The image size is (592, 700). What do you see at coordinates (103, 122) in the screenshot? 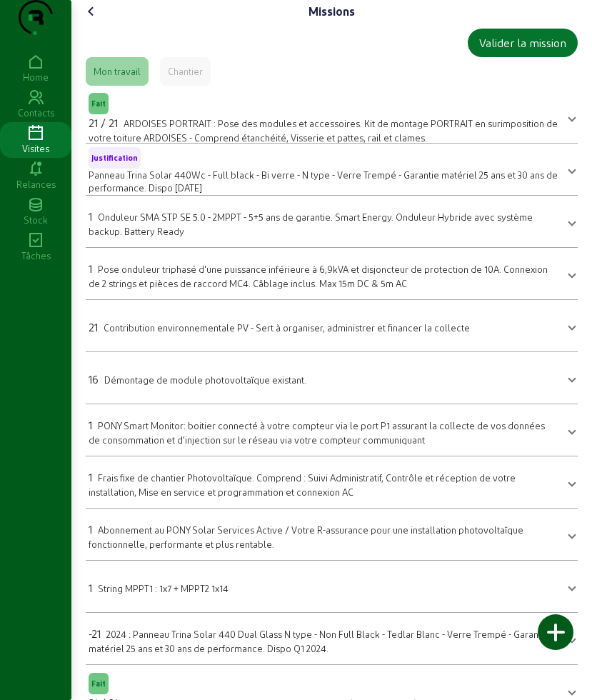
I see `span: 21 / 21` at bounding box center [103, 122].